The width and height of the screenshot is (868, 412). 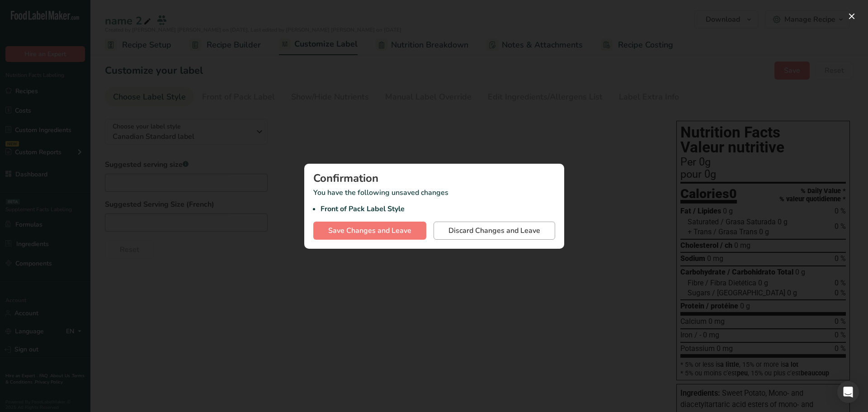 What do you see at coordinates (370, 231) in the screenshot?
I see `button: Save Changes and Leave` at bounding box center [370, 231].